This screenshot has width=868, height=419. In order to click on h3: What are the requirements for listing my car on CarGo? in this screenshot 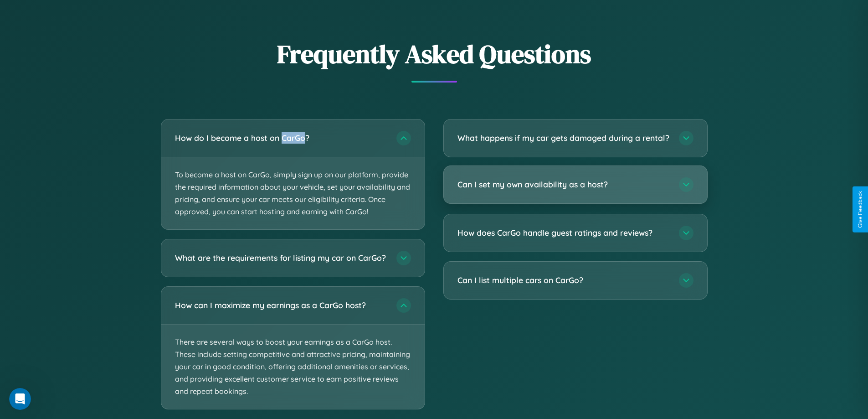, I will do `click(281, 258)`.